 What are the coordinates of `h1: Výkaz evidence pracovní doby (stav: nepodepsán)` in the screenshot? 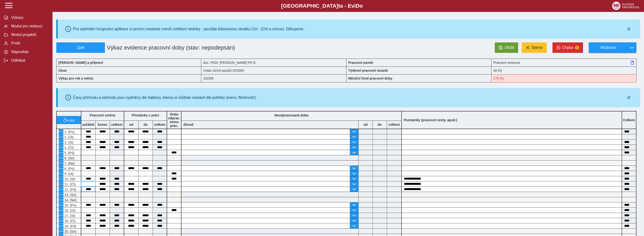 It's located at (202, 48).